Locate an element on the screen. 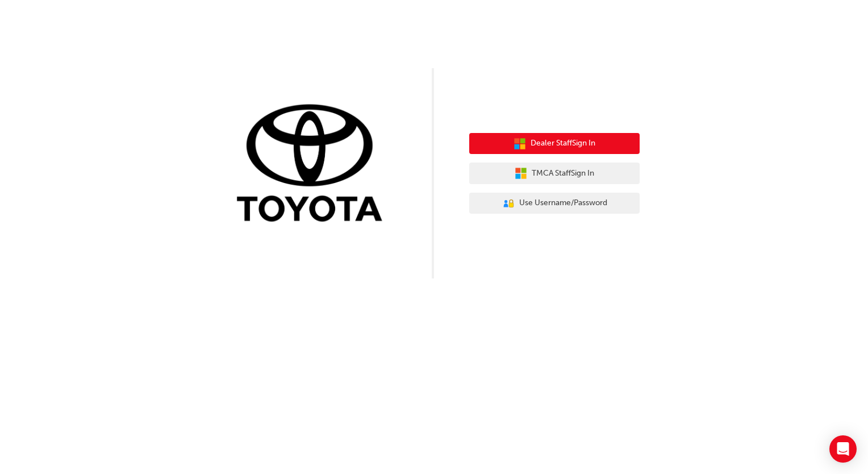 The height and width of the screenshot is (474, 868). span: Dealer Staff Sign In is located at coordinates (563, 143).